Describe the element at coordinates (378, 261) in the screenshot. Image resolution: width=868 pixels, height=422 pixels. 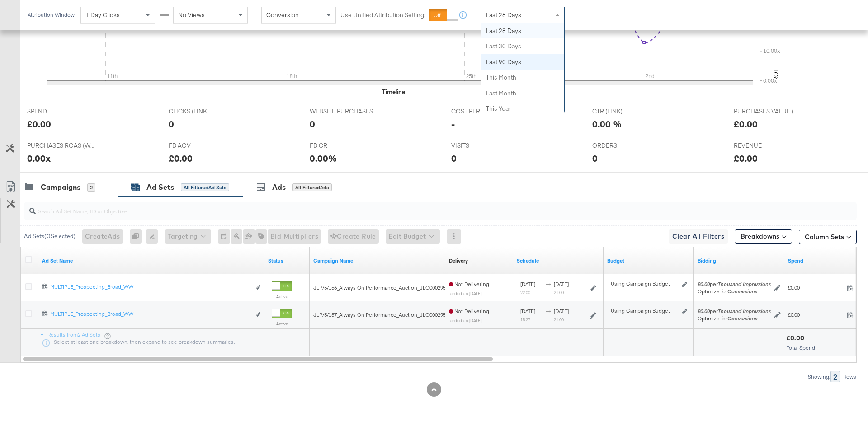
I see `a: Your campaign name.` at that location.